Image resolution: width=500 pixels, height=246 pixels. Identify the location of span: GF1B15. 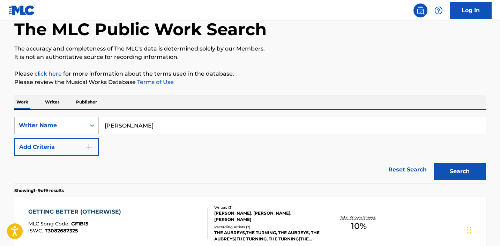
(80, 224).